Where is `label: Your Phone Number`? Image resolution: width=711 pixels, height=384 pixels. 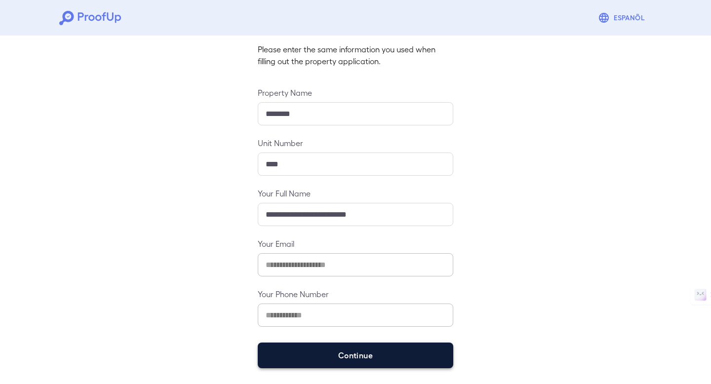 label: Your Phone Number is located at coordinates (355, 294).